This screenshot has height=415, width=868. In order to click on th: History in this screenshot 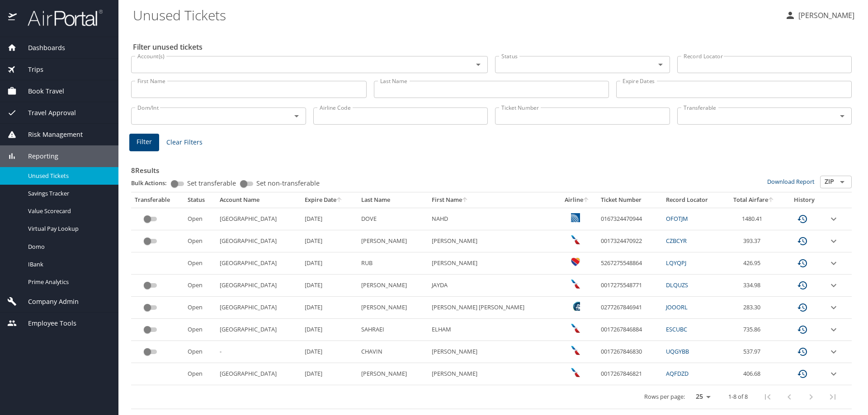, I will do `click(804, 200)`.